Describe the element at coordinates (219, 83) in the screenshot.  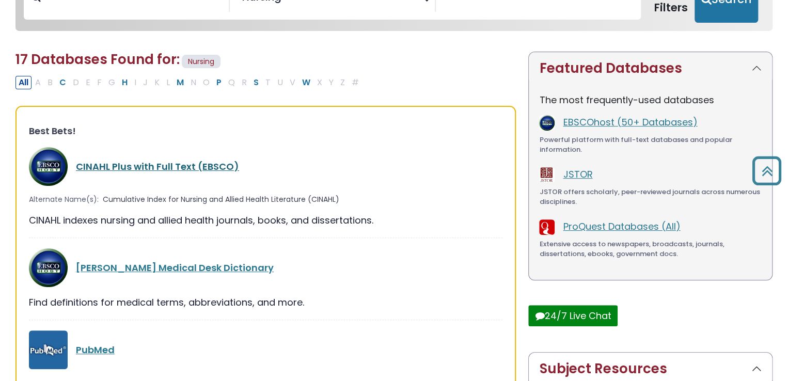
I see `button: Filter Results P` at that location.